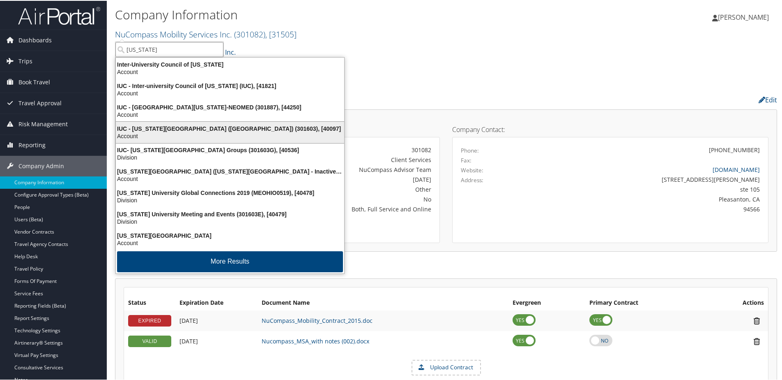 The image size is (782, 380). Describe the element at coordinates (150, 302) in the screenshot. I see `th: Status` at that location.